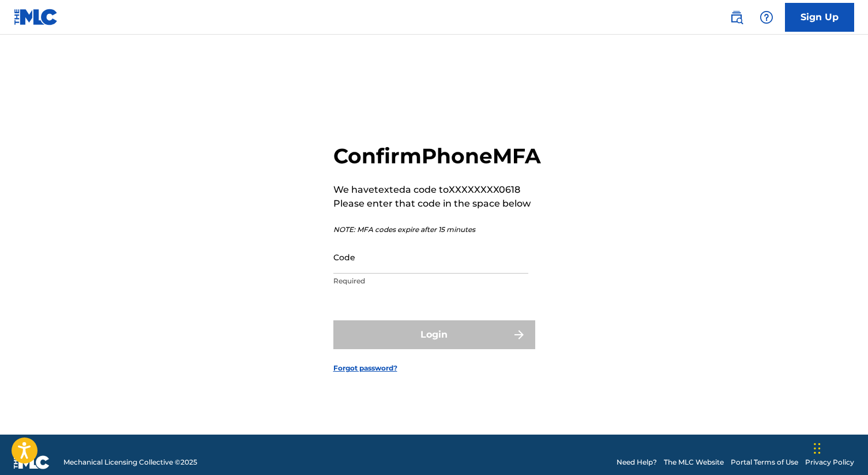 The image size is (868, 475). I want to click on img: help, so click(767, 17).